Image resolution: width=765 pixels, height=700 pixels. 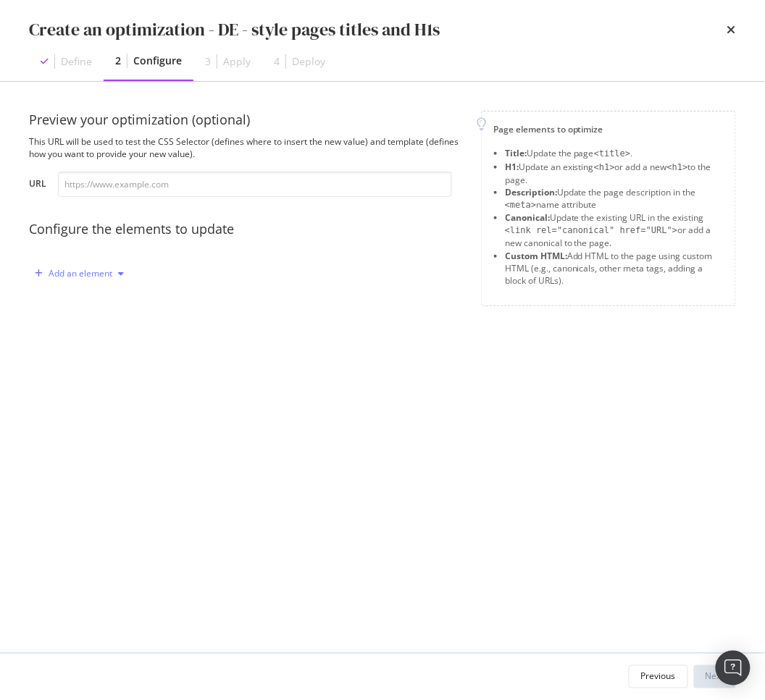 I want to click on div: 3, so click(x=208, y=62).